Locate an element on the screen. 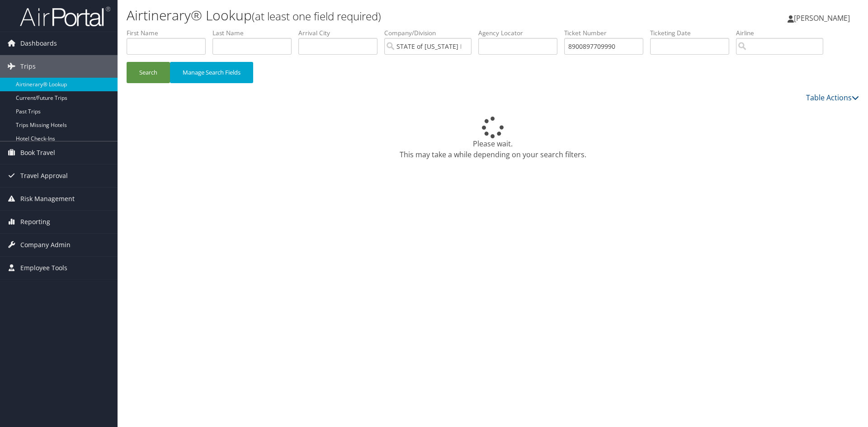 Image resolution: width=868 pixels, height=427 pixels. span: Risk Management is located at coordinates (47, 199).